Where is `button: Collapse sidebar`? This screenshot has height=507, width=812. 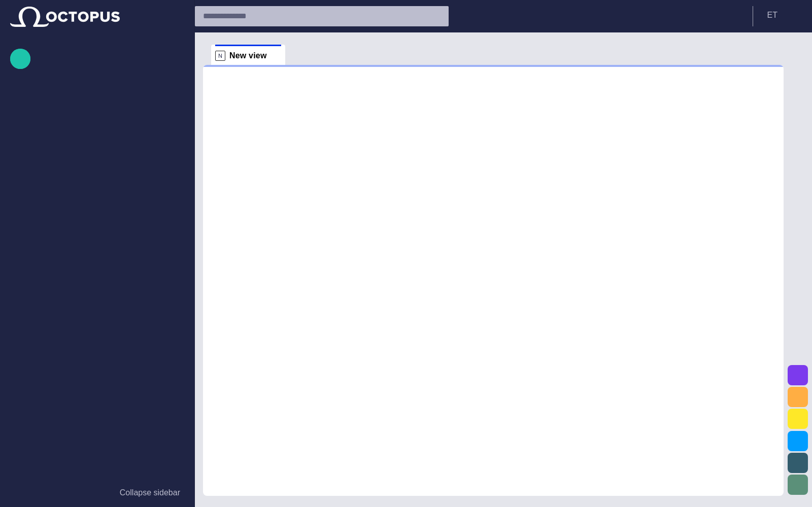 button: Collapse sidebar is located at coordinates (97, 493).